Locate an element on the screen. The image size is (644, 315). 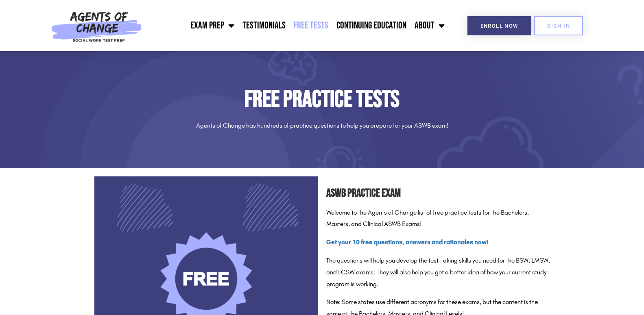
a: Continuing Education is located at coordinates (372, 26).